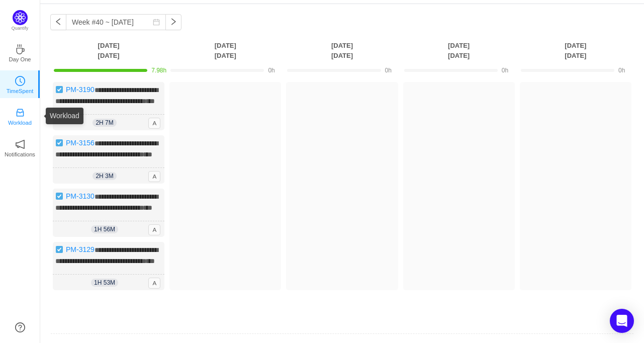  What do you see at coordinates (80, 196) in the screenshot?
I see `a: PM-3130` at bounding box center [80, 196].